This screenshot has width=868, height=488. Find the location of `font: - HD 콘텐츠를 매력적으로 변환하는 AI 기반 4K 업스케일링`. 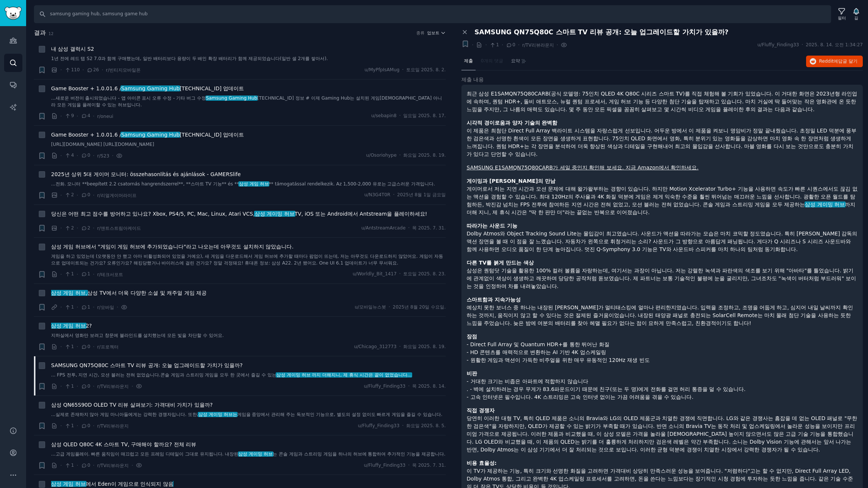

font: - HD 콘텐츠를 매력적으로 변환하는 AI 기반 4K 업스케일링 is located at coordinates (537, 352).